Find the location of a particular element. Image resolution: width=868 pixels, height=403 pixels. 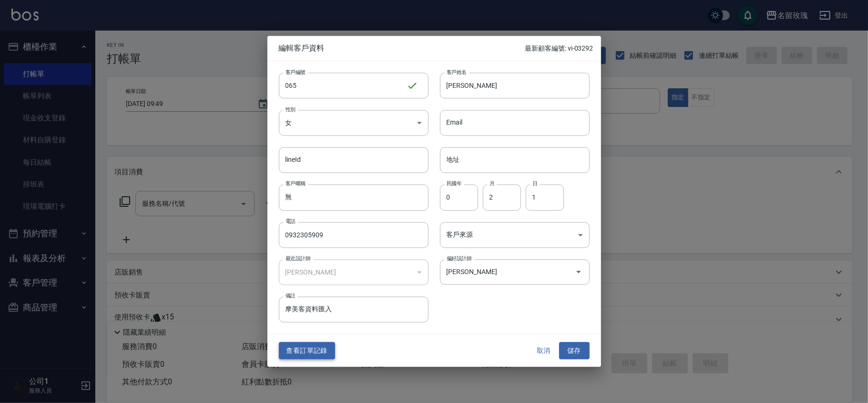

label: 月 is located at coordinates (492, 184).